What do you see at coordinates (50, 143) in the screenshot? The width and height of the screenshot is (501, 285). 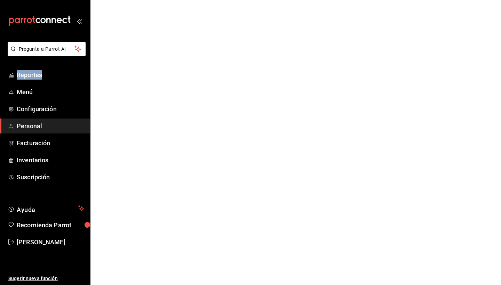 I see `span: Facturación` at bounding box center [50, 143].